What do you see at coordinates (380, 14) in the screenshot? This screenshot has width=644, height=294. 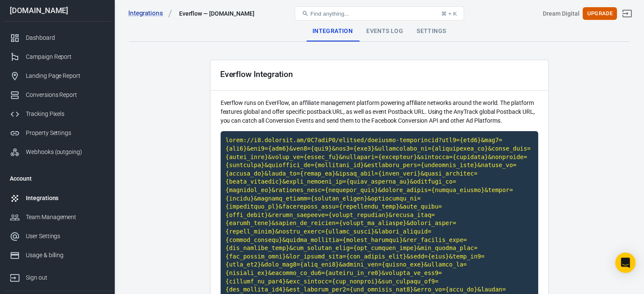 I see `button: Find anything...⌘ + K` at bounding box center [380, 14].